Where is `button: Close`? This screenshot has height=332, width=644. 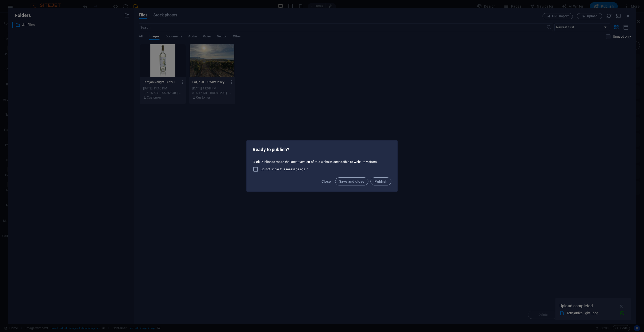
button: Close is located at coordinates (326, 182).